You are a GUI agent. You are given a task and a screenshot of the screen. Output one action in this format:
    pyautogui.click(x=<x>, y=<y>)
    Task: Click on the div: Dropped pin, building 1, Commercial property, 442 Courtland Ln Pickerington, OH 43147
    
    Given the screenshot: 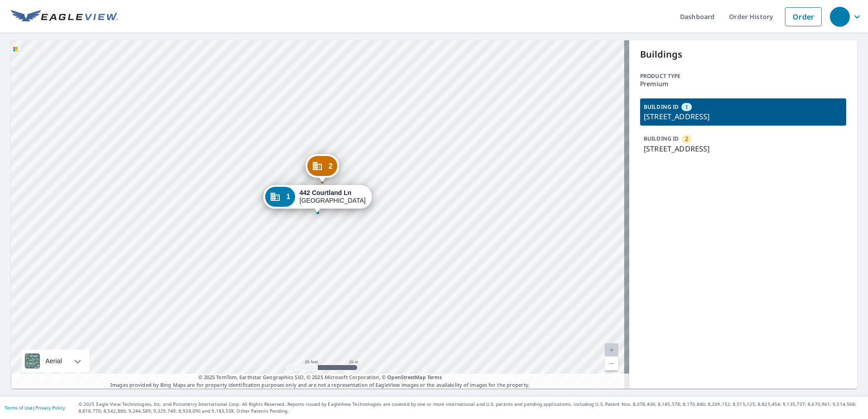 What is the action you would take?
    pyautogui.click(x=318, y=199)
    